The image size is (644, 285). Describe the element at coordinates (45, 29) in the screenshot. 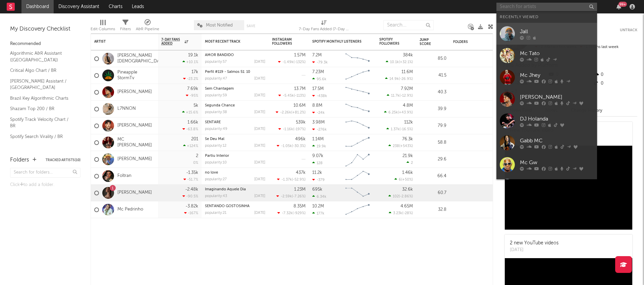

I see `div: My Discovery Checklist` at that location.